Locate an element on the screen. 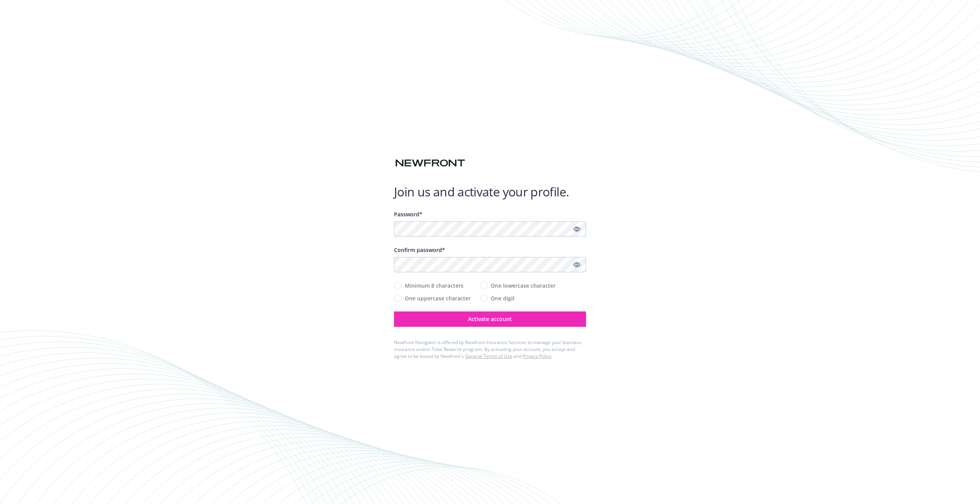 The width and height of the screenshot is (980, 504). span: Minimum 8 characters is located at coordinates (434, 286).